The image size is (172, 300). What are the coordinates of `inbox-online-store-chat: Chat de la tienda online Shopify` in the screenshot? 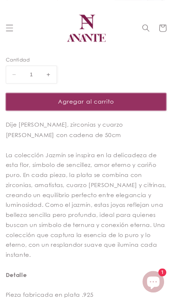 It's located at (153, 282).